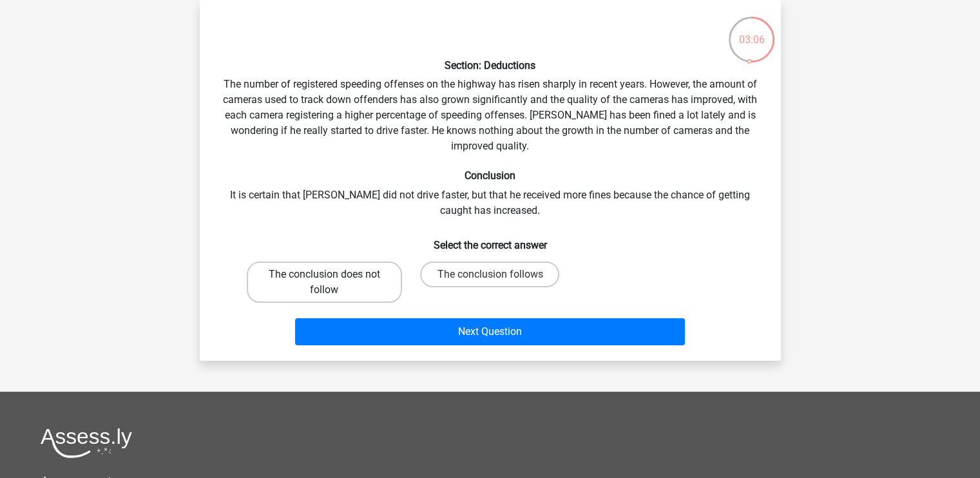 The width and height of the screenshot is (980, 478). I want to click on div: 03:06, so click(751, 32).